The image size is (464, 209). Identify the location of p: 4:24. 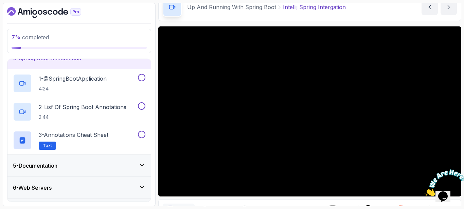
(73, 89).